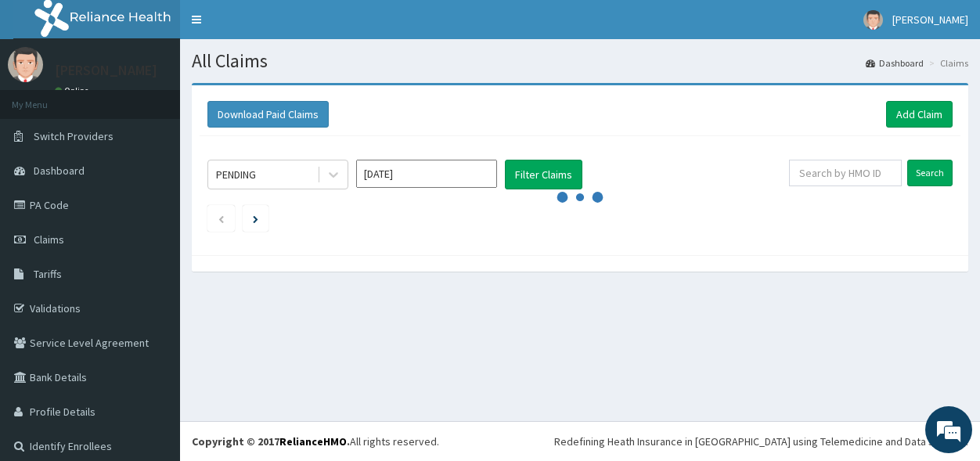 This screenshot has width=980, height=461. Describe the element at coordinates (48, 274) in the screenshot. I see `span: Tariffs` at that location.